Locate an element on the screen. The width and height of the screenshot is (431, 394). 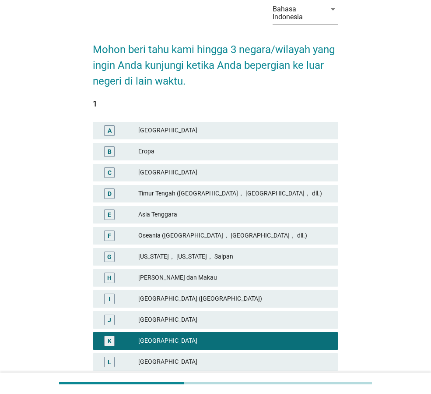
div: I is located at coordinates (109, 298).